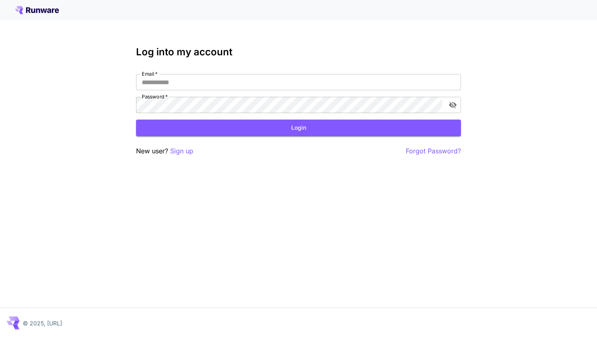 The width and height of the screenshot is (597, 338). I want to click on button: toggle password visibility, so click(453, 105).